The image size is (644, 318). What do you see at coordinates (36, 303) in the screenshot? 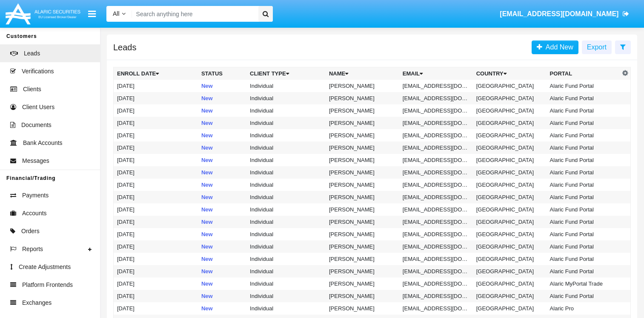
I see `span: Exchanges` at bounding box center [36, 303].